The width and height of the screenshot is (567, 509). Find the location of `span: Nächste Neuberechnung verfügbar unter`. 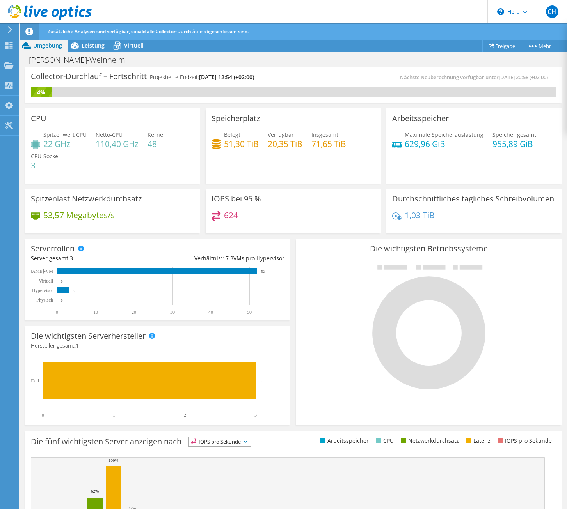

span: Nächste Neuberechnung verfügbar unter is located at coordinates (475, 77).